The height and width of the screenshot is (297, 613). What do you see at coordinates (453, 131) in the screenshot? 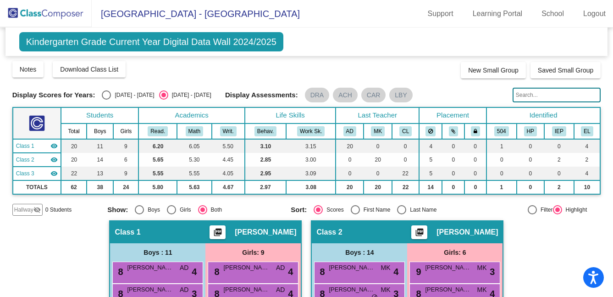
I see `th: Keep with students` at bounding box center [453, 131].